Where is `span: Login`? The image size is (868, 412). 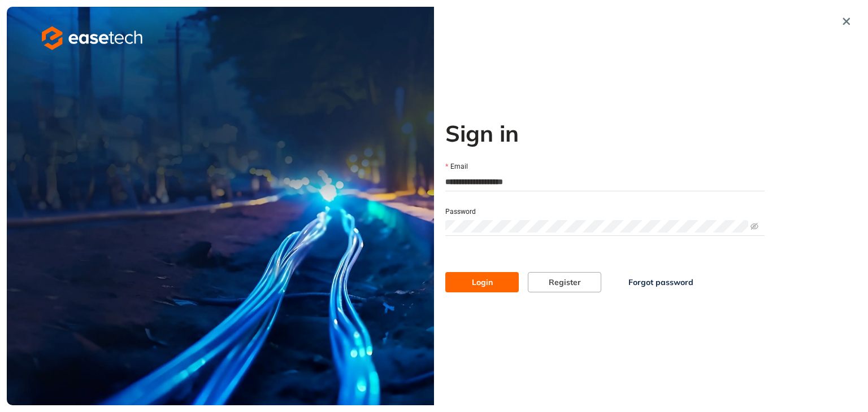 span: Login is located at coordinates (482, 282).